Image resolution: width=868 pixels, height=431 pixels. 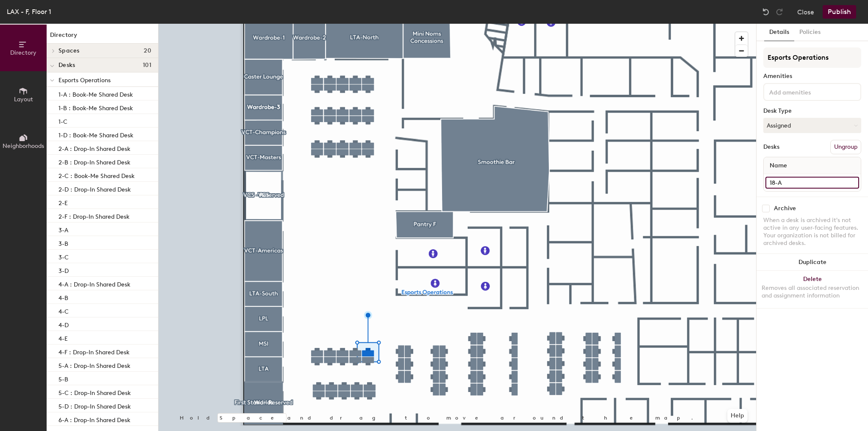 I want to click on span: Layout, so click(x=23, y=99).